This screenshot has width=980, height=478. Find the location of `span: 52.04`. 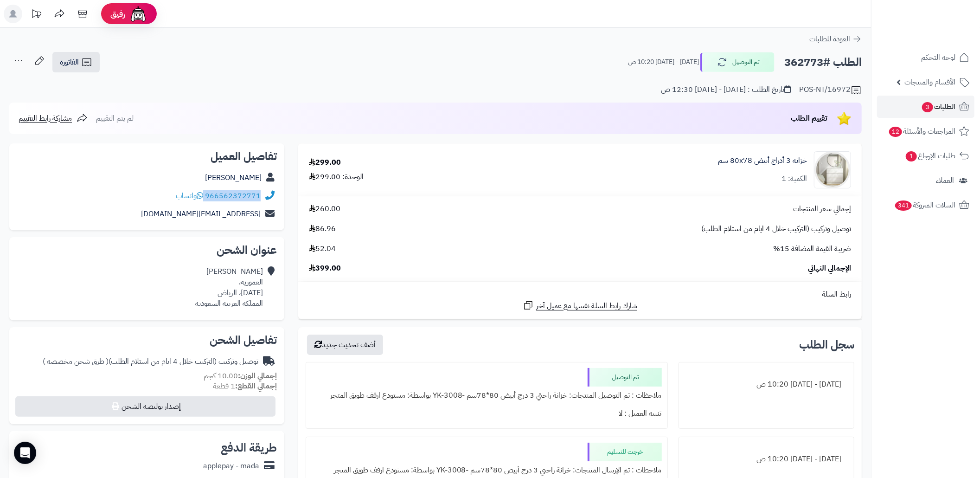

span: 52.04 is located at coordinates (323, 249).